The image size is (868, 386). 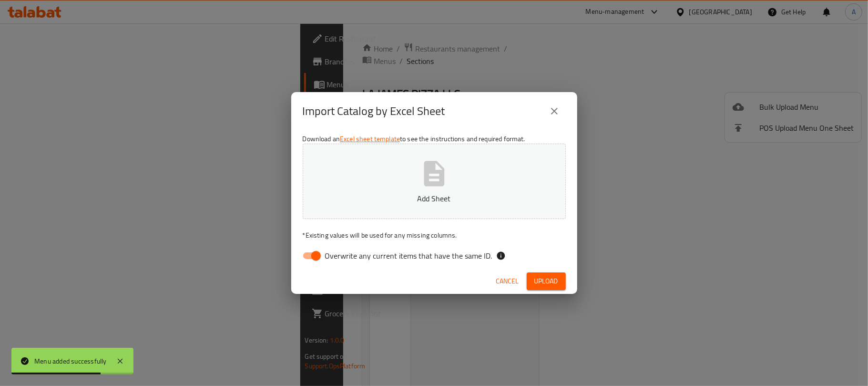 I want to click on p: Add Sheet, so click(x=434, y=199).